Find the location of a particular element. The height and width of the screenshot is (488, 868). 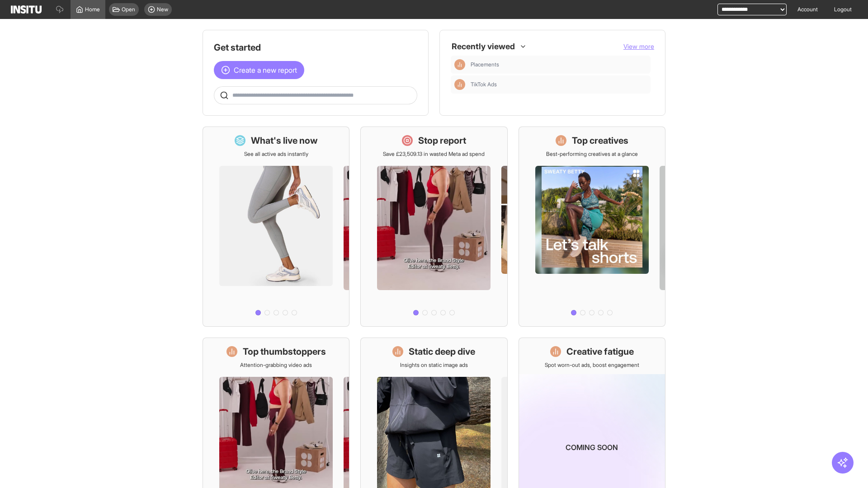

h1: What's live now is located at coordinates (284, 140).